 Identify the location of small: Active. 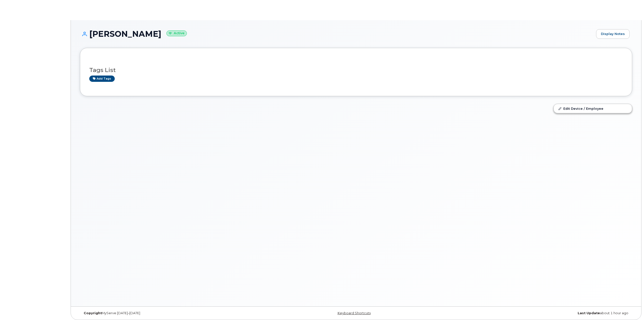
(177, 33).